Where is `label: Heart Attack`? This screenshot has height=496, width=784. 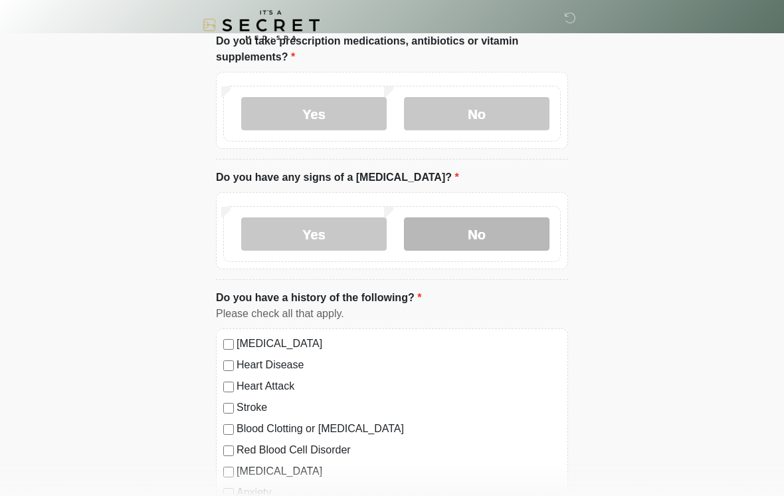
label: Heart Attack is located at coordinates (399, 386).